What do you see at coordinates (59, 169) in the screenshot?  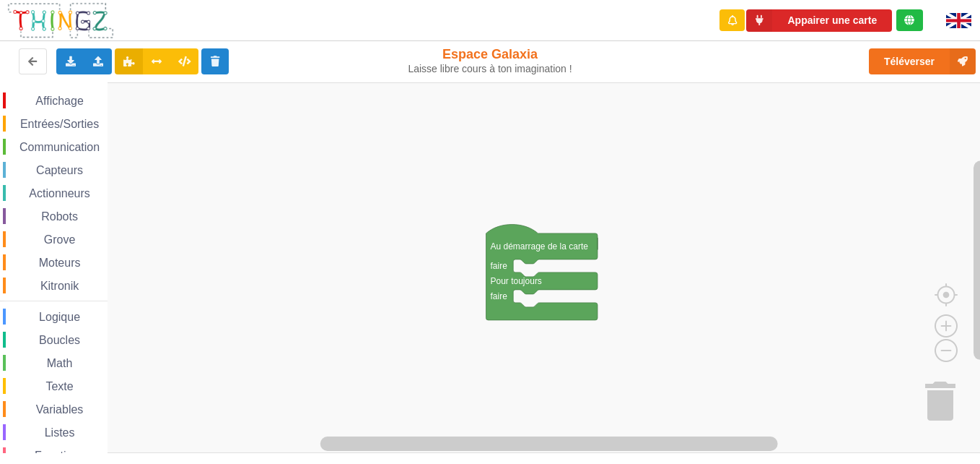 I see `span: Capteurs` at bounding box center [59, 169].